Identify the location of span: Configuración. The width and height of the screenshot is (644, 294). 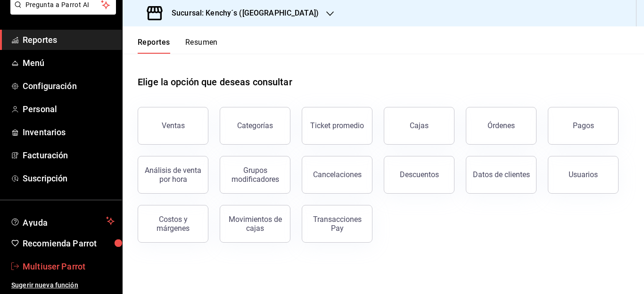
(69, 86).